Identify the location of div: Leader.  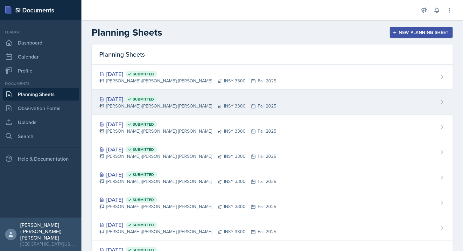
(41, 32).